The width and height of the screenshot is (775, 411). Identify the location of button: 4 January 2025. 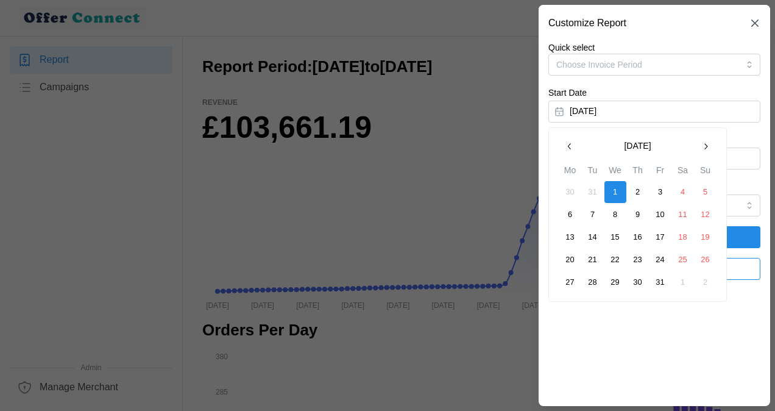
(683, 192).